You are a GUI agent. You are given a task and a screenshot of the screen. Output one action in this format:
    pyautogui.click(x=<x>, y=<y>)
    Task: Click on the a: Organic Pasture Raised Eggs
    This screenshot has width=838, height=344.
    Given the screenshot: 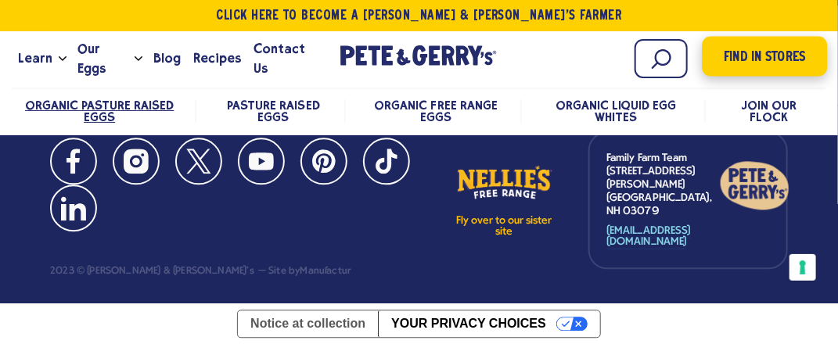 What is the action you would take?
    pyautogui.click(x=99, y=111)
    